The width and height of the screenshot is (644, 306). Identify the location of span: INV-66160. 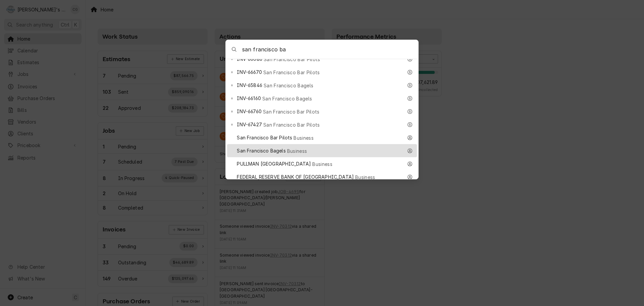
(249, 98).